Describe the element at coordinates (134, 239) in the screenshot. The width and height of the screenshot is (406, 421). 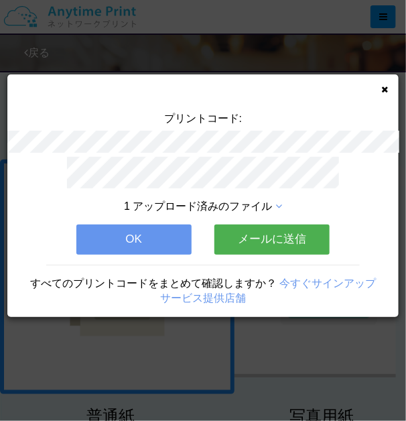
I see `button: OK` at that location.